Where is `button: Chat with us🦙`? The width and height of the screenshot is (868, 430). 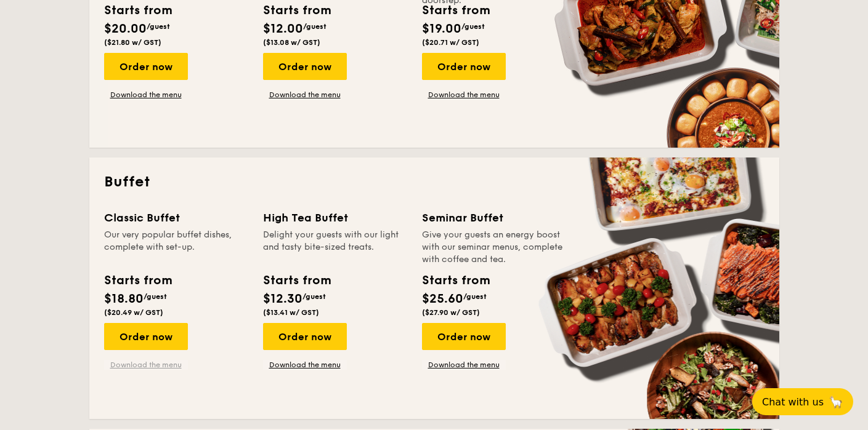 button: Chat with us🦙 is located at coordinates (803, 402).